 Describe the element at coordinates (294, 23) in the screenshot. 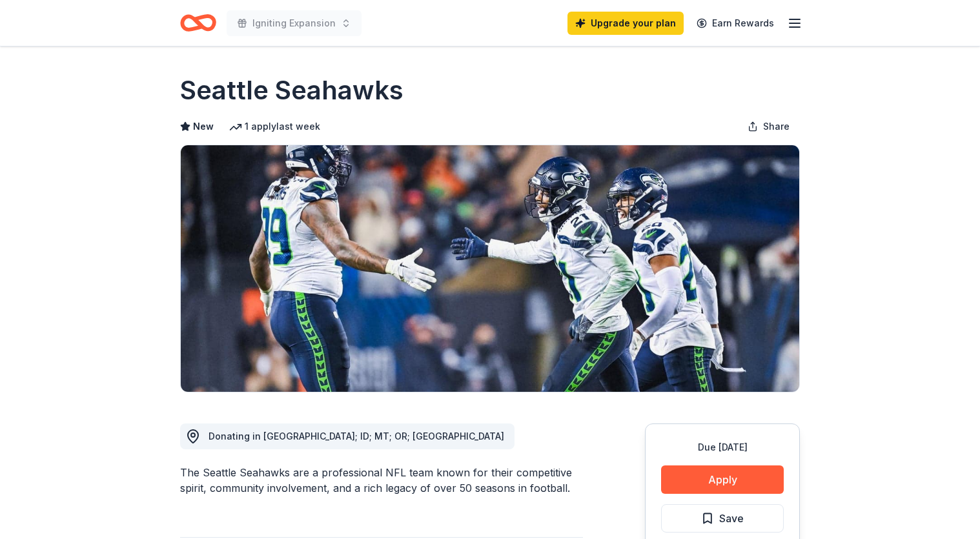

I see `span: Igniting Expansion` at that location.